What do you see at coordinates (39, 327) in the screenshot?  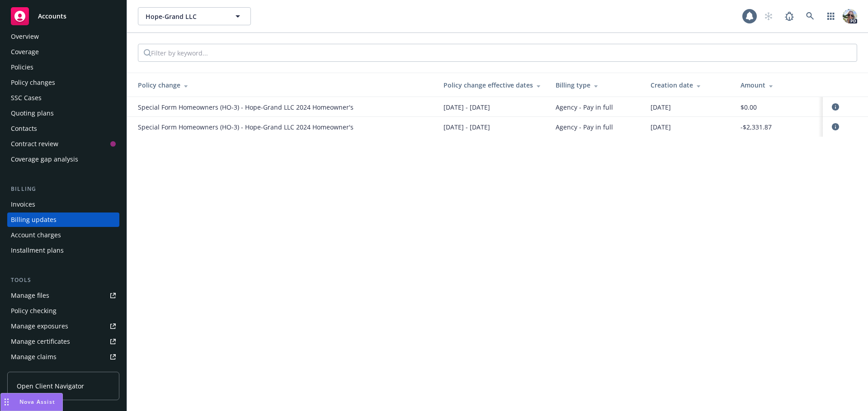 I see `div: Manage exposures` at bounding box center [39, 327].